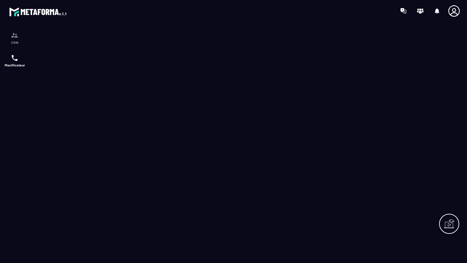 This screenshot has width=467, height=263. Describe the element at coordinates (15, 35) in the screenshot. I see `img: formation` at that location.